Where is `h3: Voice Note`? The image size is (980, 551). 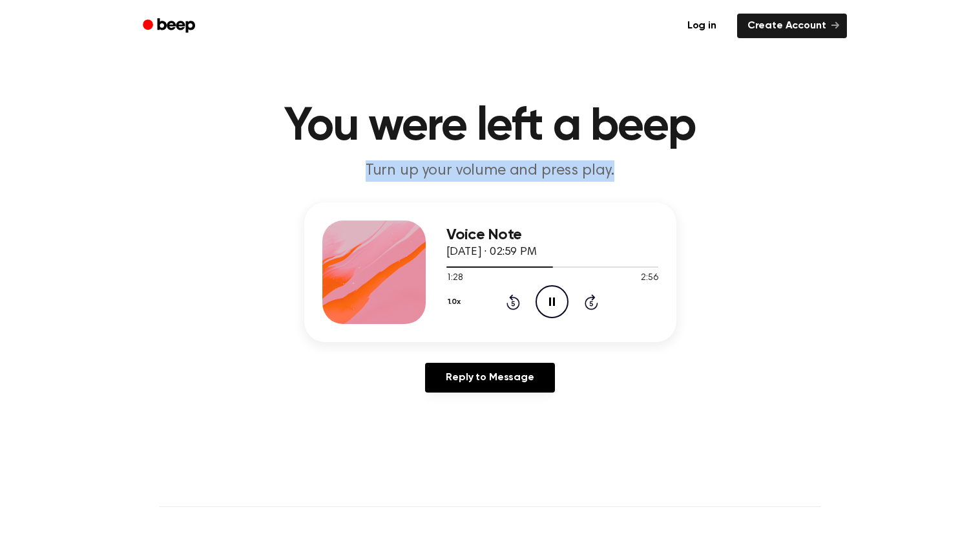
h3: Voice Note is located at coordinates (552, 235).